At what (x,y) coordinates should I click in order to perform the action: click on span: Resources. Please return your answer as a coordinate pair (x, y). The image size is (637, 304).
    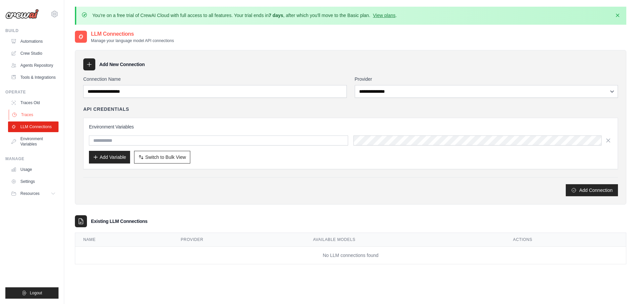
    Looking at the image, I should click on (30, 194).